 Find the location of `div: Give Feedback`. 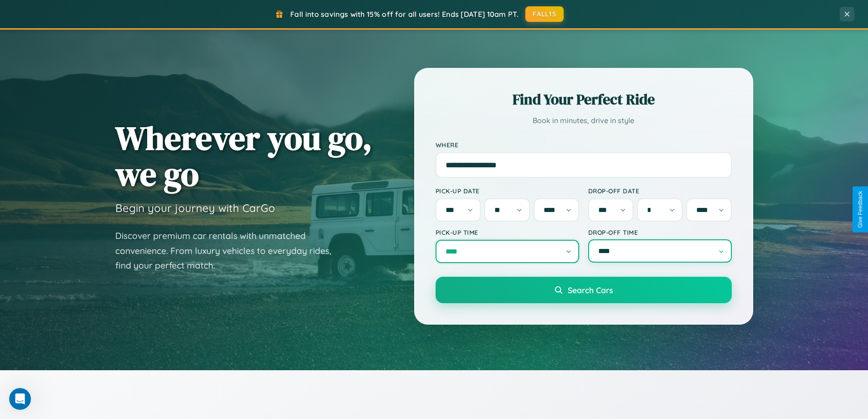

div: Give Feedback is located at coordinates (860, 210).